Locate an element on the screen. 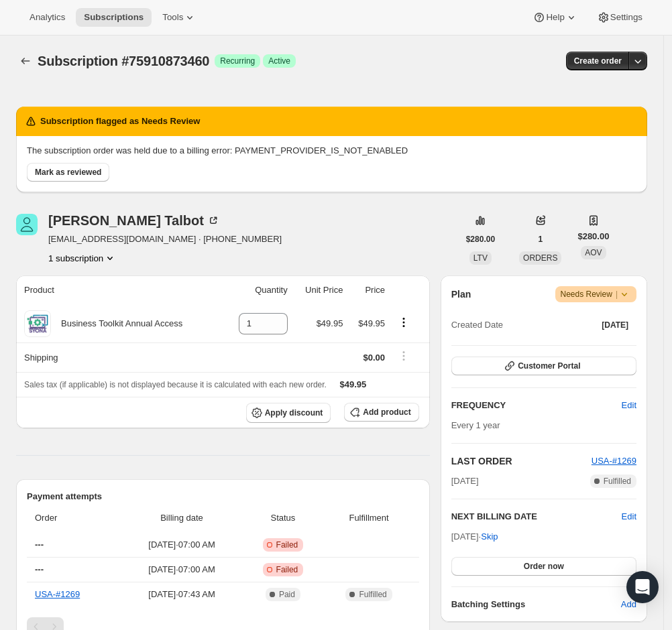 This screenshot has width=672, height=630. button: Analytics is located at coordinates (47, 17).